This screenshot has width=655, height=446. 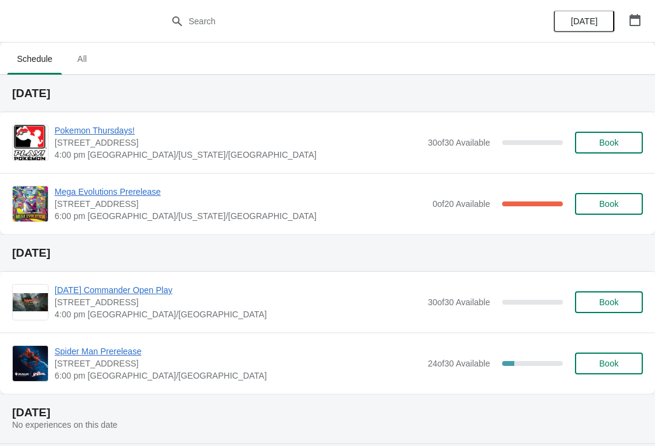 What do you see at coordinates (65, 425) in the screenshot?
I see `span: No experiences on this date` at bounding box center [65, 425].